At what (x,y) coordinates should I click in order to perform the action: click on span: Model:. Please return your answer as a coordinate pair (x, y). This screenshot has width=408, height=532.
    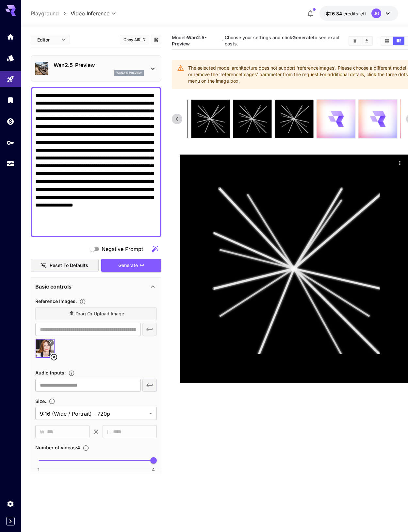
    Looking at the image, I should click on (189, 41).